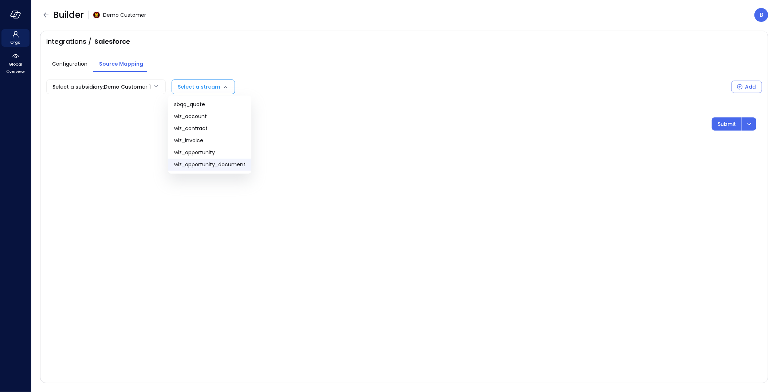 This screenshot has height=392, width=777. I want to click on span: sbqq_quote, so click(210, 104).